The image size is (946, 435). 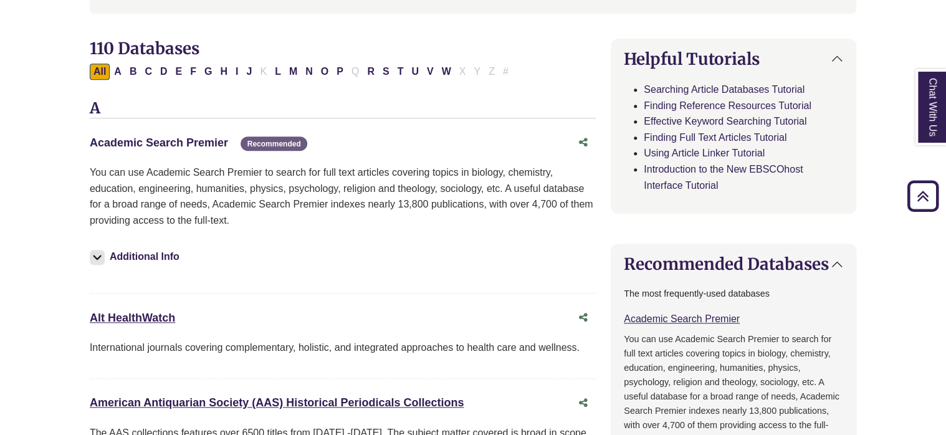 I want to click on span: Recommended, so click(x=274, y=143).